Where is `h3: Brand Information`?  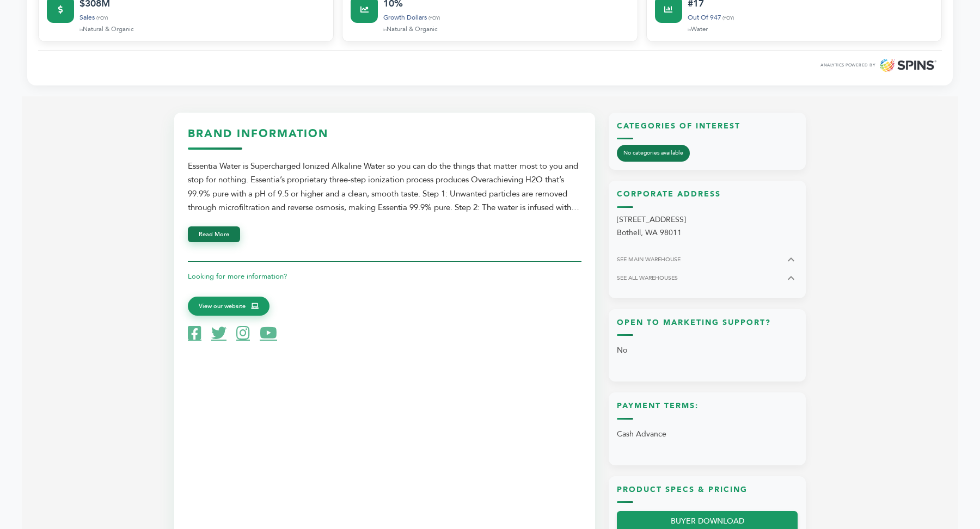 h3: Brand Information is located at coordinates (384, 138).